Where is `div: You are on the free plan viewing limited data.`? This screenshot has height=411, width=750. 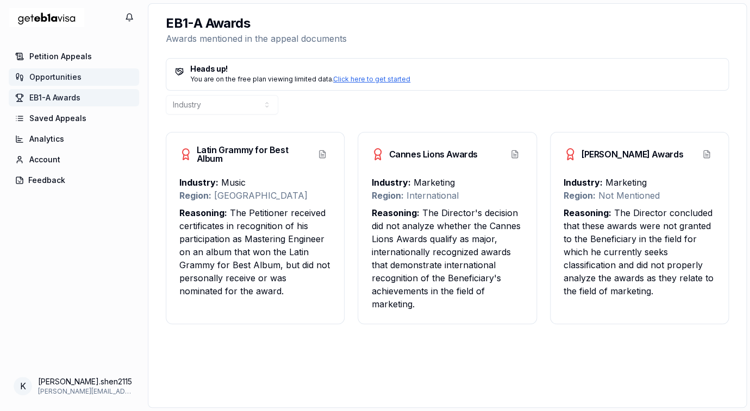
div: You are on the free plan viewing limited data. is located at coordinates (447, 79).